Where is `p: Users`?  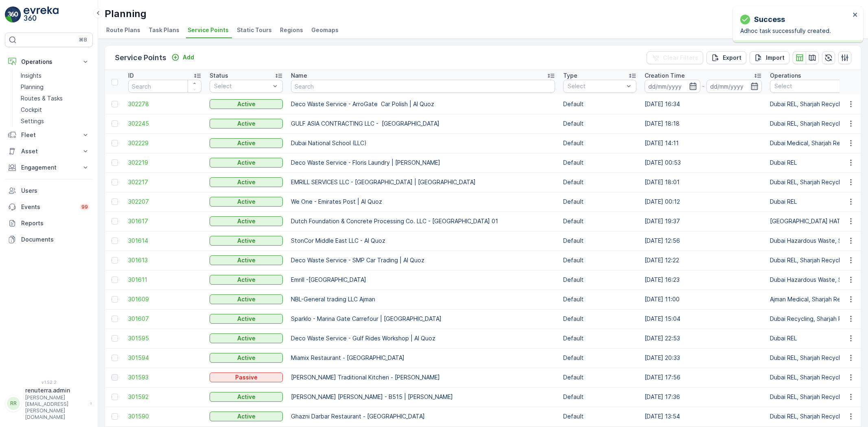 p: Users is located at coordinates (55, 191).